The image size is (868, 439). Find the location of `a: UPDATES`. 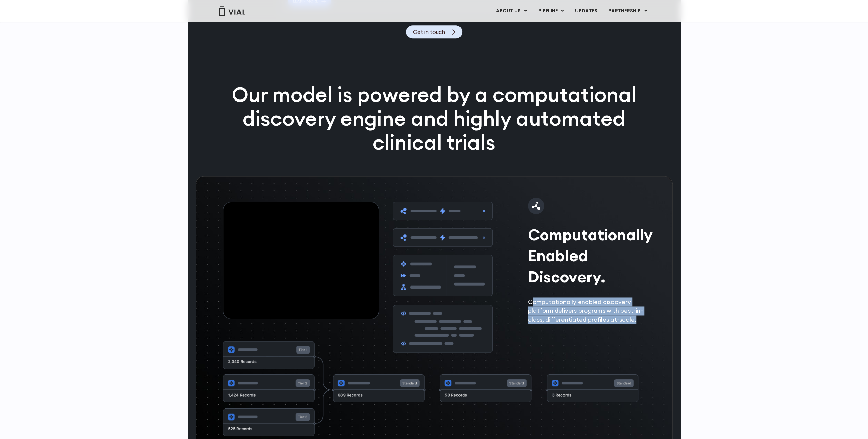

a: UPDATES is located at coordinates (585, 11).